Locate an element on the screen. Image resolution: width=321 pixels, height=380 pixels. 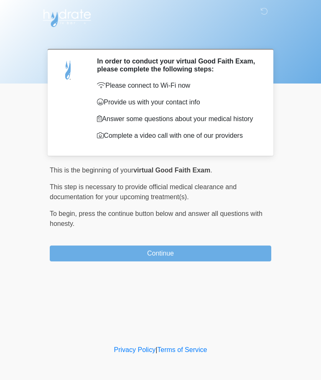
img: Hydrate IV Bar - Arcadia Logo is located at coordinates (67, 17).